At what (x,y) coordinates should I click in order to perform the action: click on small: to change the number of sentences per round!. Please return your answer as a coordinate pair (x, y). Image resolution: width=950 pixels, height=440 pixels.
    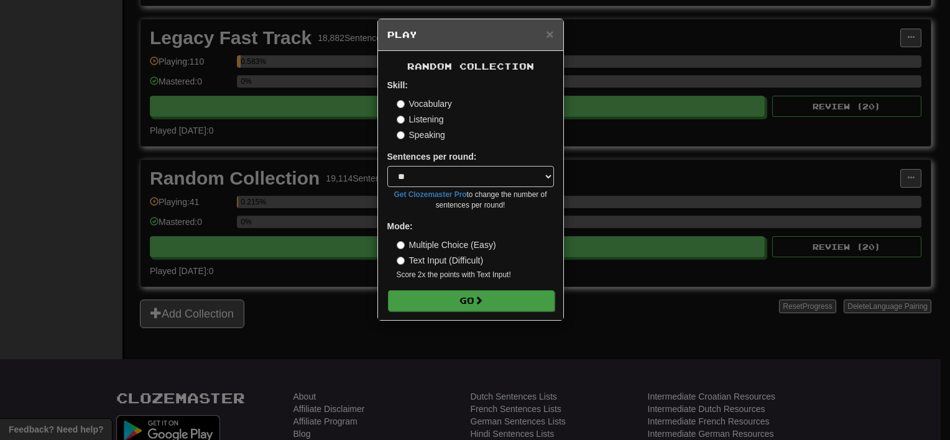
    Looking at the image, I should click on (471, 200).